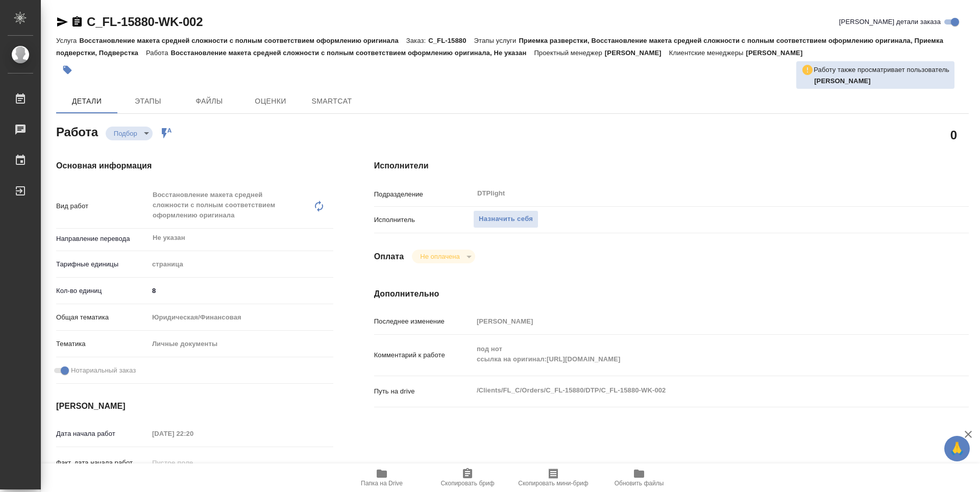  What do you see at coordinates (242, 40) in the screenshot?
I see `p: Восстановление макета средней сложности с полным соответствием оформлению оригинала` at bounding box center [242, 40].